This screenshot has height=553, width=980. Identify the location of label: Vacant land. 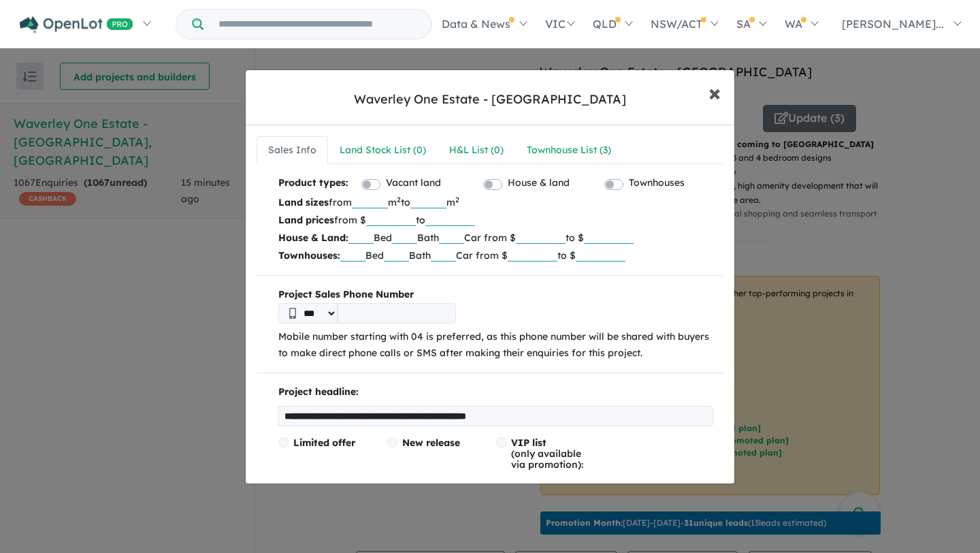
(413, 183).